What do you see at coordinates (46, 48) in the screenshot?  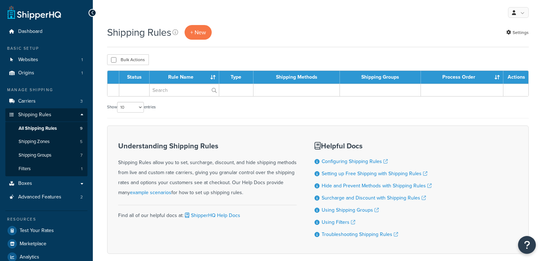 I see `div: Basic Setup` at bounding box center [46, 48].